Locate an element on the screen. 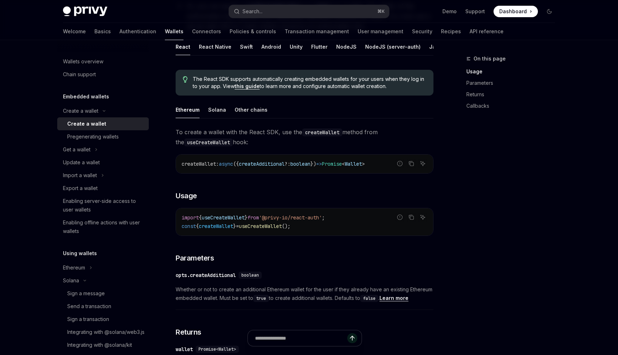 The image size is (618, 355). a: Integrating with @solana/web3.js is located at coordinates (103, 332).